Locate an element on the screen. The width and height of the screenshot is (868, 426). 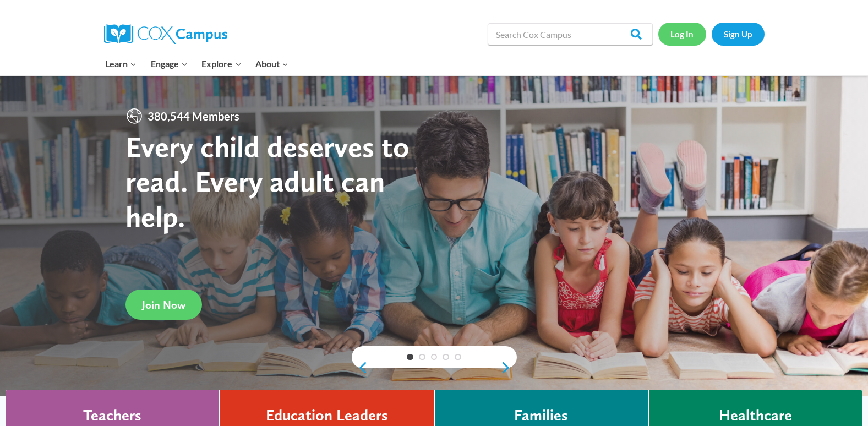
a: 2 is located at coordinates (422, 357).